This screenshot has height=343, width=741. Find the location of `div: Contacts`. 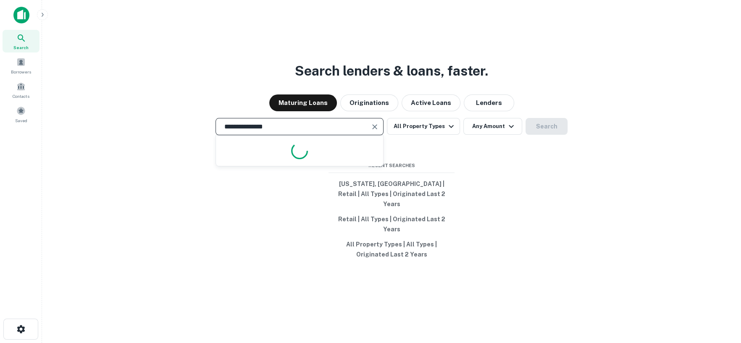

div: Contacts is located at coordinates (21, 90).